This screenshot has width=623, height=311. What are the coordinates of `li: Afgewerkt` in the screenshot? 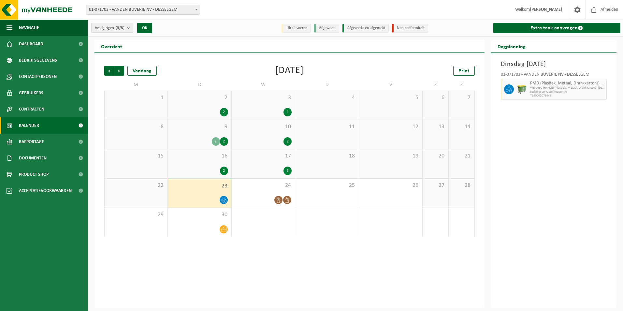 It's located at (327, 28).